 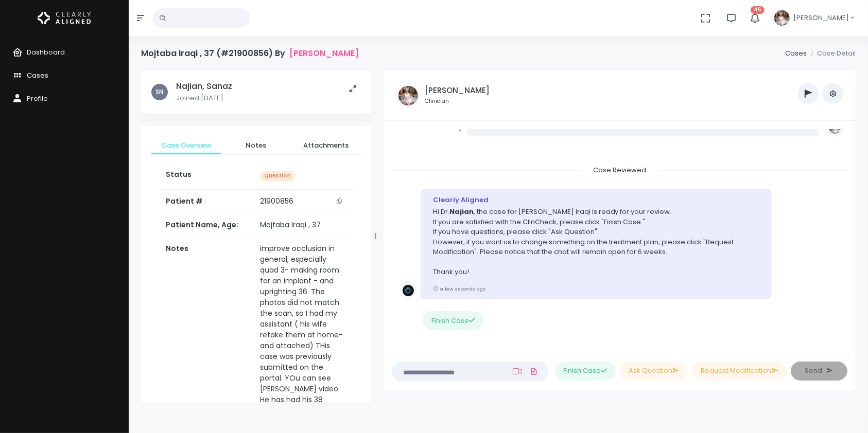 I want to click on li: Case Detail, so click(x=830, y=53).